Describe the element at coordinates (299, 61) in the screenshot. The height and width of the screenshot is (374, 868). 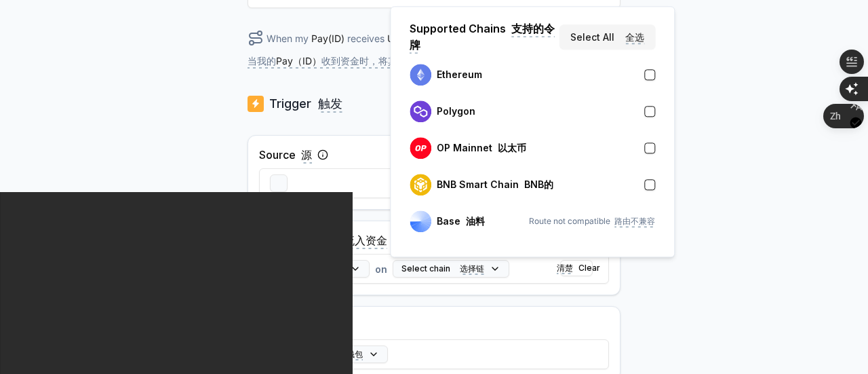
I see `span: Pay（ID）` at that location.